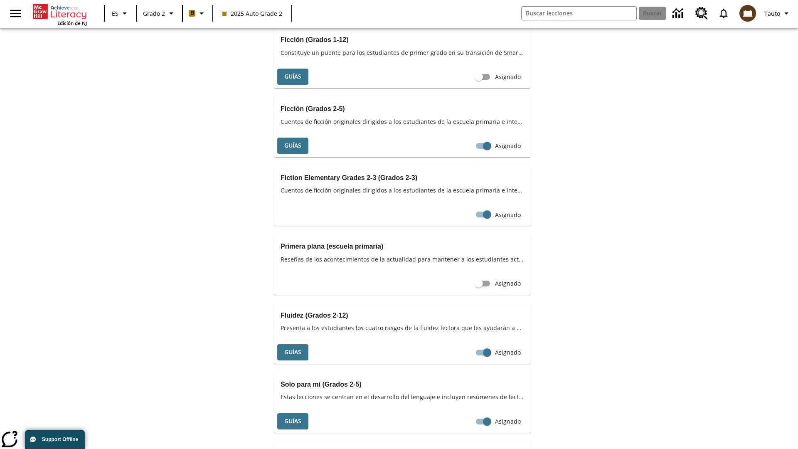 Image resolution: width=798 pixels, height=449 pixels. What do you see at coordinates (748, 13) in the screenshot?
I see `button: Escoja un nuevo avatar` at bounding box center [748, 13].